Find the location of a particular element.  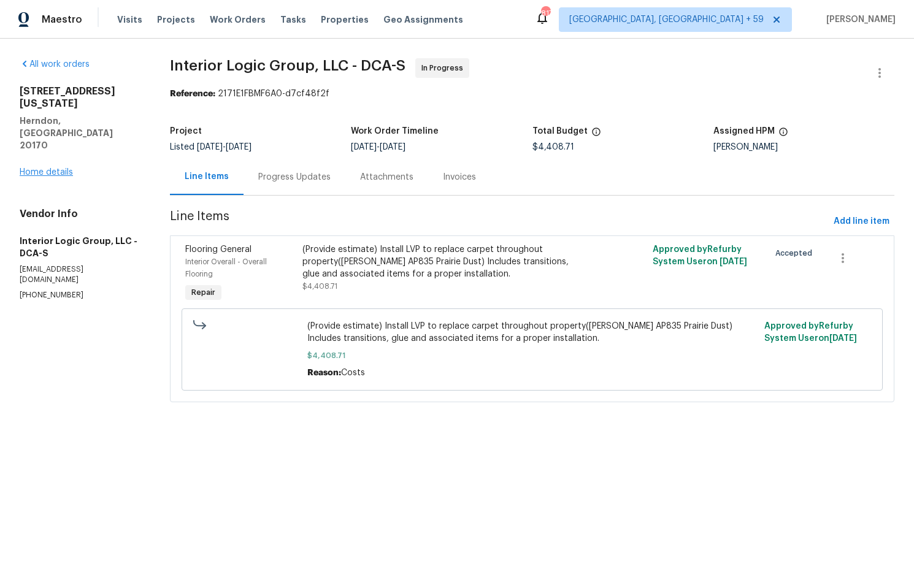

a: Home details is located at coordinates (46, 172).